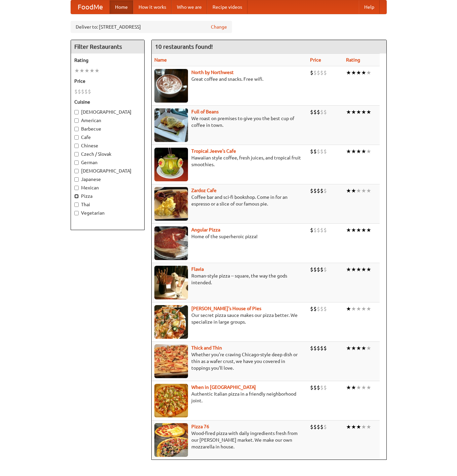 The width and height of the screenshot is (457, 476). Describe the element at coordinates (108, 188) in the screenshot. I see `label: Mexican` at that location.